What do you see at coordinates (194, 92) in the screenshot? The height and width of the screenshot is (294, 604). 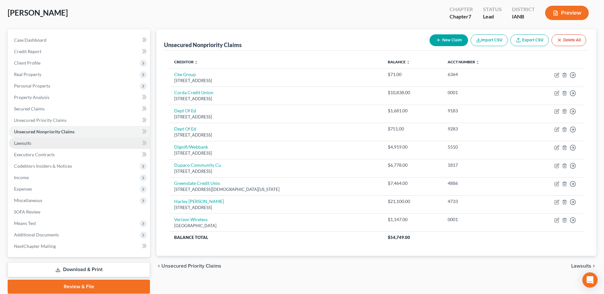 I see `a: Corda Credit Union` at bounding box center [194, 92].